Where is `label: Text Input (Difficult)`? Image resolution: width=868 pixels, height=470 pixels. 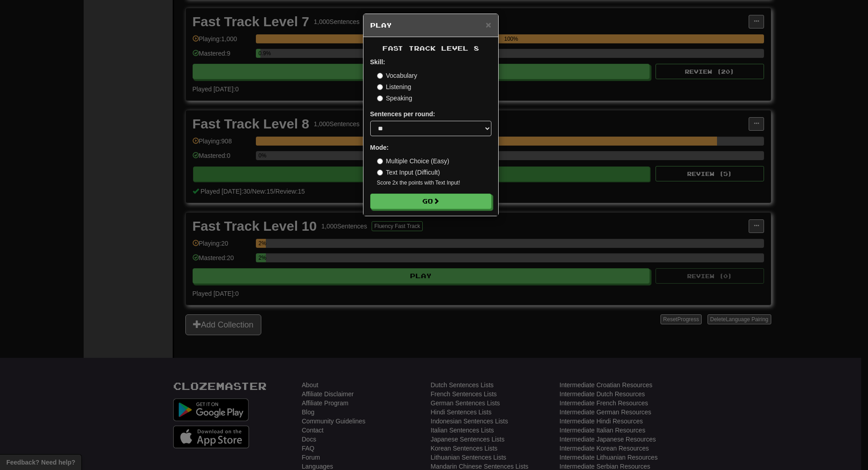 label: Text Input (Difficult) is located at coordinates (408, 172).